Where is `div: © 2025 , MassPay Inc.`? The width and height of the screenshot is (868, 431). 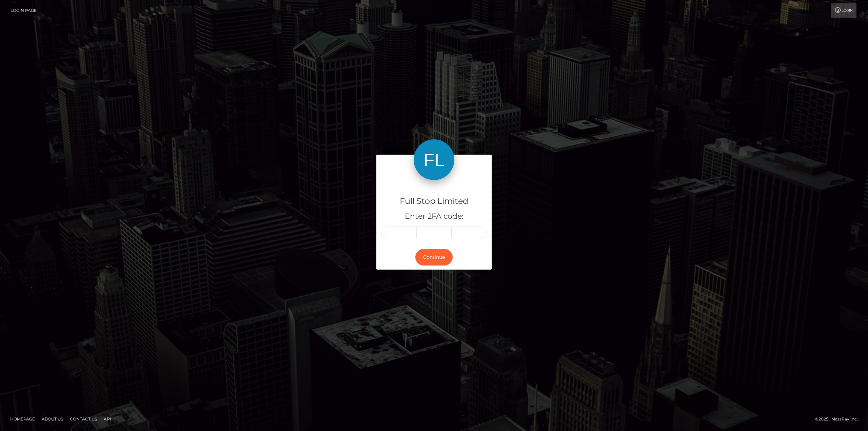 div: © 2025 , MassPay Inc. is located at coordinates (839, 419).